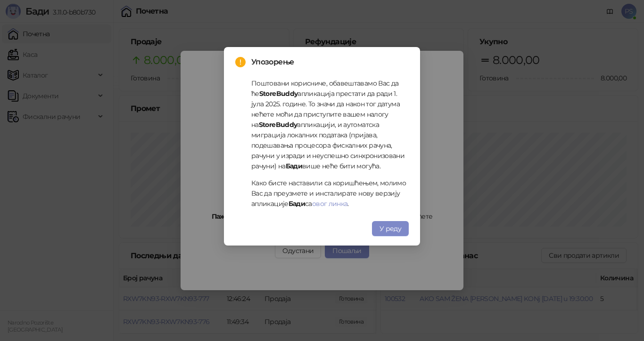 The image size is (644, 341). What do you see at coordinates (240, 62) in the screenshot?
I see `span: exclamation-circle` at bounding box center [240, 62].